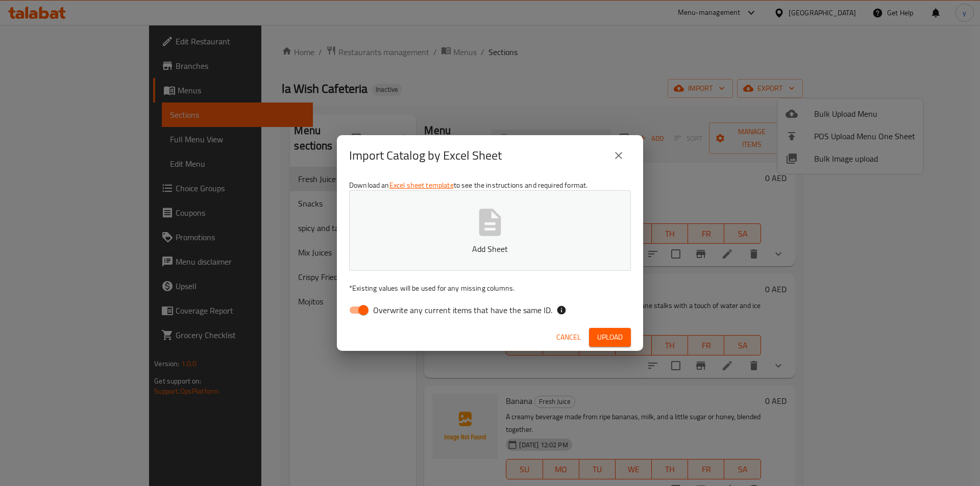  What do you see at coordinates (561, 310) in the screenshot?
I see `svg: If the overwrite option isn't selected, then the items that match an existing ID will be ignored ...` at bounding box center [561, 310].